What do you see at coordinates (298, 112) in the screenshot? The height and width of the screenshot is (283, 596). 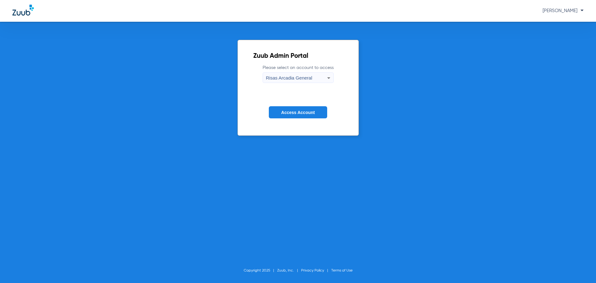 I see `span: Access Account` at bounding box center [298, 112].